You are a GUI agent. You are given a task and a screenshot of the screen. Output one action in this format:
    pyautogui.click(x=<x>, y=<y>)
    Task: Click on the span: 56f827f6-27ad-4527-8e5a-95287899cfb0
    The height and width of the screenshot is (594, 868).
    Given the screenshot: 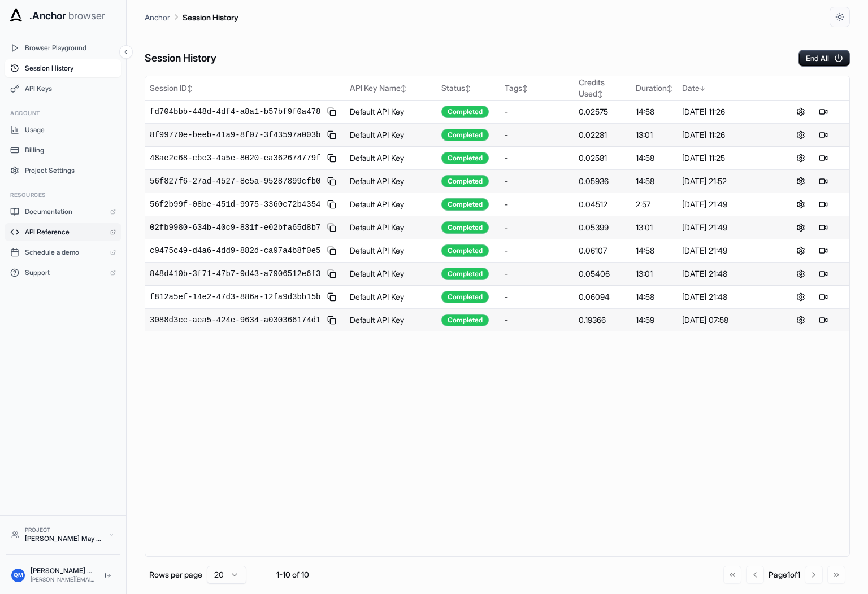 What is the action you would take?
    pyautogui.click(x=235, y=182)
    